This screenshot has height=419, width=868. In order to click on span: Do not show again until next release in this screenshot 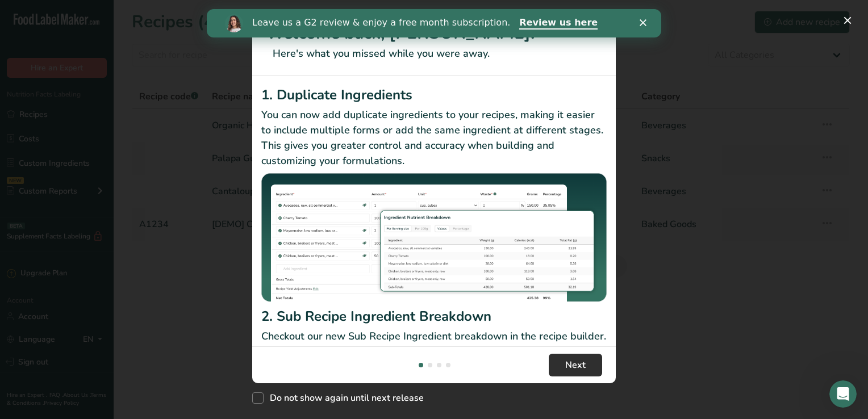, I will do `click(344, 398)`.